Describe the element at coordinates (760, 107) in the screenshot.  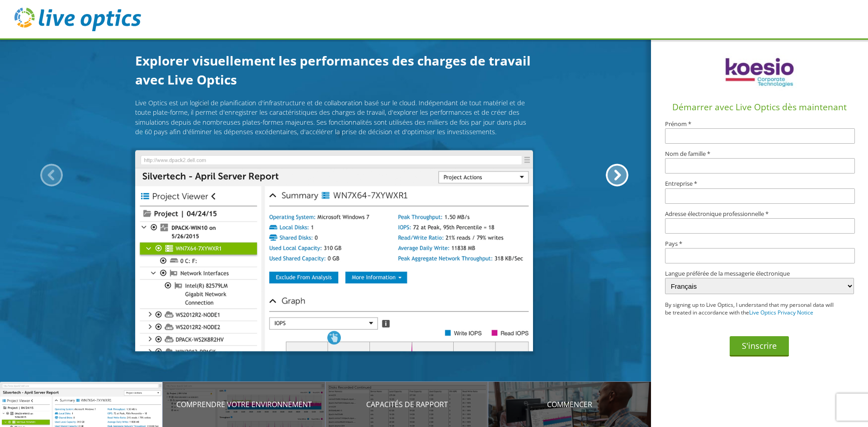
I see `h1: Démarrer avec Live Optics dès maintenant` at that location.